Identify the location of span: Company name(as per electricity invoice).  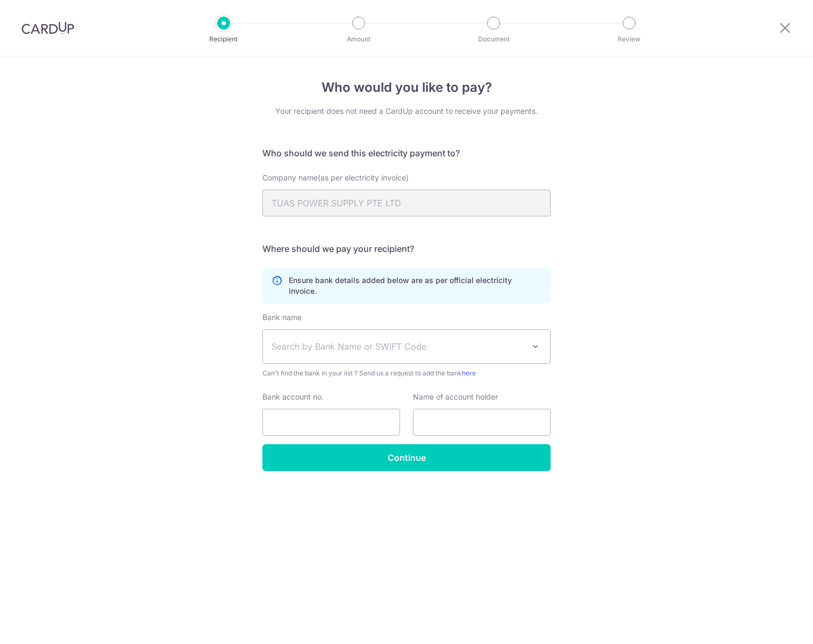
(336, 178).